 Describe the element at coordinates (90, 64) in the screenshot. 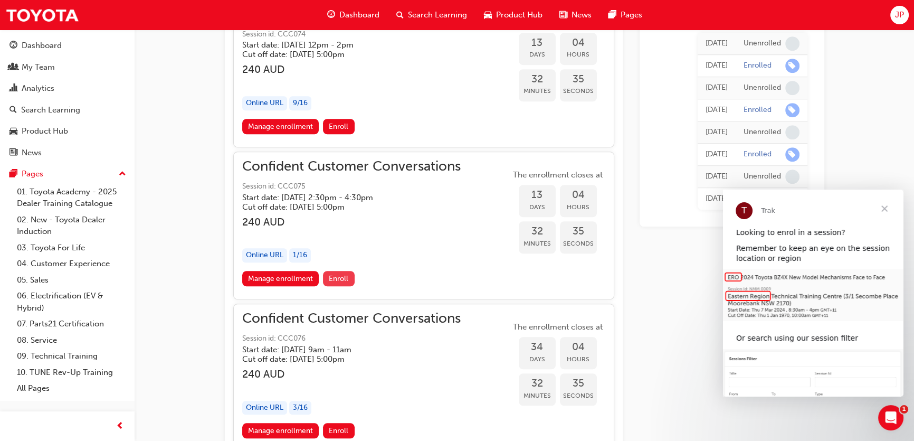

I see `div: Remember to keep an eye on the session location or region` at that location.